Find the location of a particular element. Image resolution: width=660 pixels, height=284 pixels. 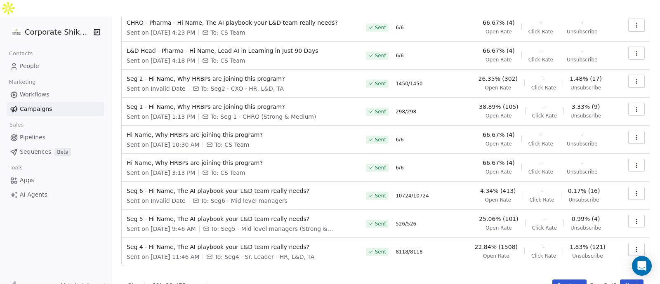

span: AI Agents is located at coordinates (33, 195).